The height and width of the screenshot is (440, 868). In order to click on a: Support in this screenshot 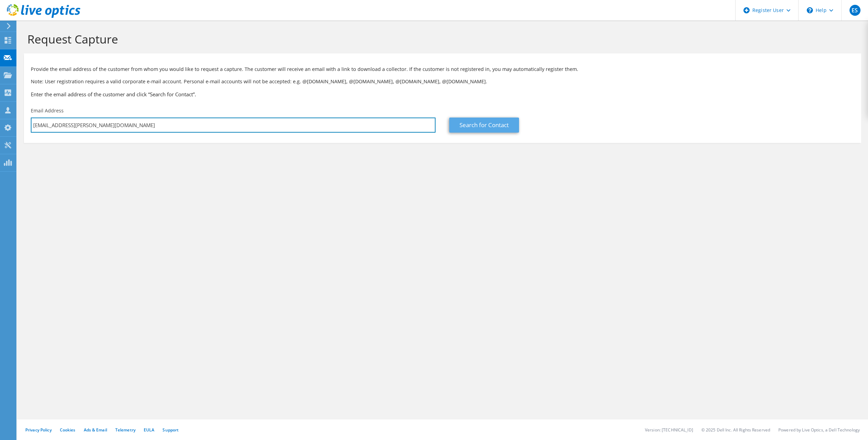, I will do `click(170, 430)`.